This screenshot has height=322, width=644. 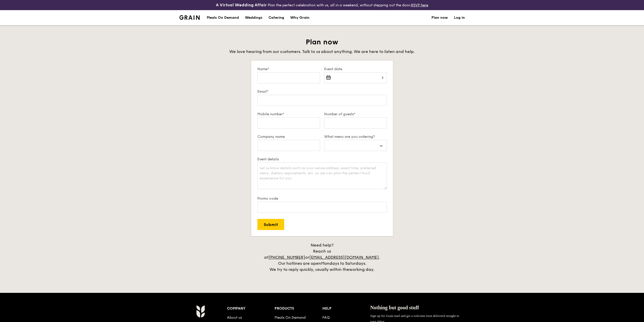 What do you see at coordinates (362, 269) in the screenshot?
I see `span: working day.` at bounding box center [362, 269].